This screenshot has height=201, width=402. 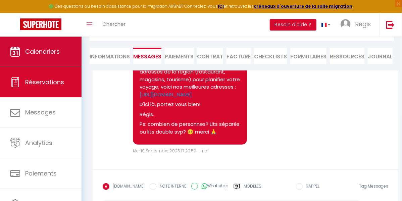 What do you see at coordinates (190, 104) in the screenshot?
I see `p: D'ici là, portez vous bien!` at bounding box center [190, 104].